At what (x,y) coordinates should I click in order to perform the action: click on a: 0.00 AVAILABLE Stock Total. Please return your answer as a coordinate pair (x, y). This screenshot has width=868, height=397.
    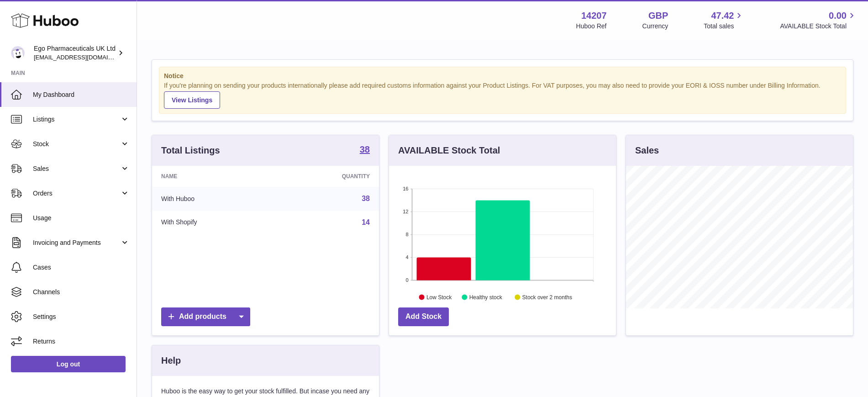
    Looking at the image, I should click on (818, 20).